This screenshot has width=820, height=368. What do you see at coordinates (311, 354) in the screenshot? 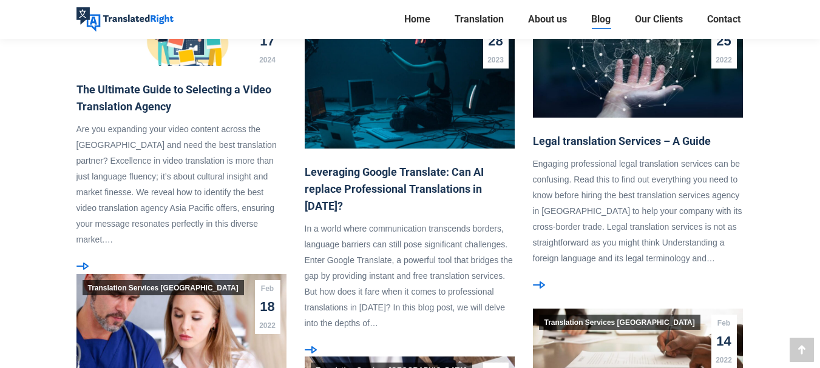
I see `a: Read more about Leveraging Google Translate: Can AI replace Professional Translations in 2023?` at bounding box center [311, 354].